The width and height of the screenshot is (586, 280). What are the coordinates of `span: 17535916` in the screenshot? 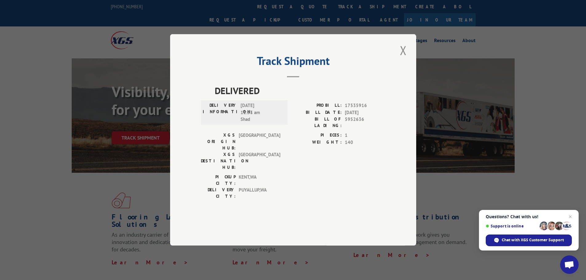 It's located at (365, 106).